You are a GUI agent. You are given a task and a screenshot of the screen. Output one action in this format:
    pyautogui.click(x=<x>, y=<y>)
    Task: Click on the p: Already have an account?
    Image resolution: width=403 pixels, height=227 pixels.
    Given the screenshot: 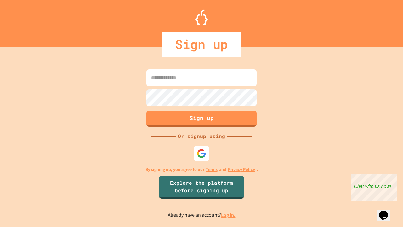 What is the action you would take?
    pyautogui.click(x=201, y=215)
    